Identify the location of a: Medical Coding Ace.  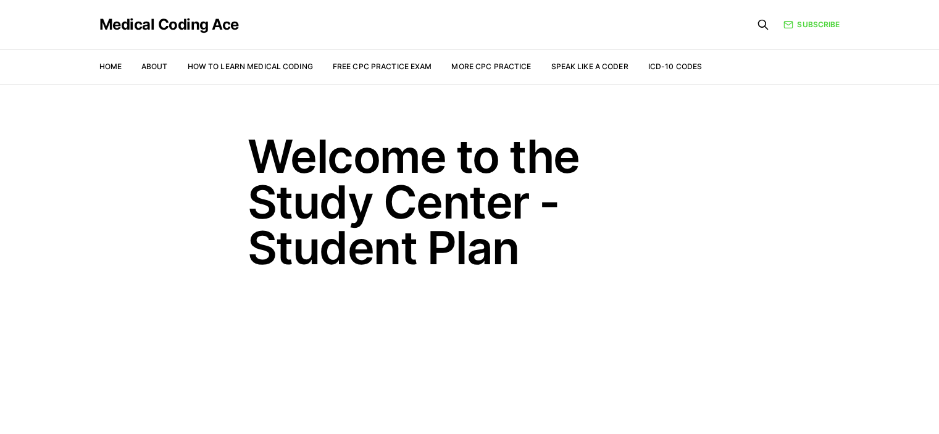
(169, 25).